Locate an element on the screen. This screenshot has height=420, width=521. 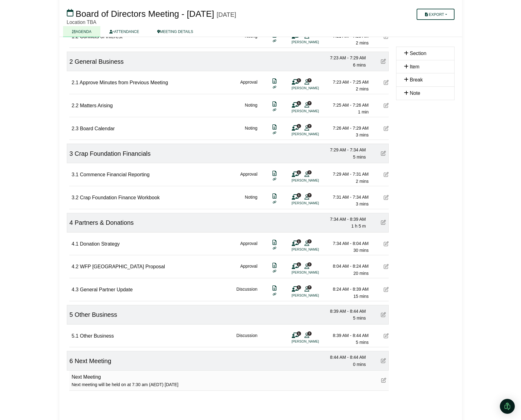
span: 4.2 is located at coordinates (75, 266).